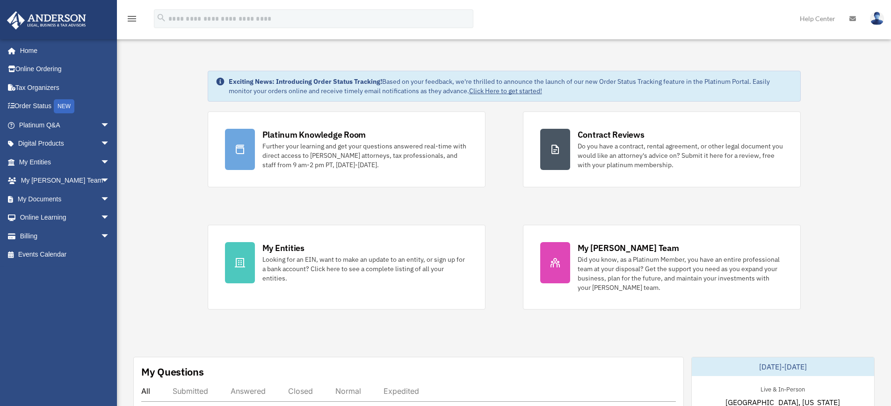 The image size is (891, 406). What do you see at coordinates (46, 20) in the screenshot?
I see `img: Anderson Advisors Platinum Portal` at bounding box center [46, 20].